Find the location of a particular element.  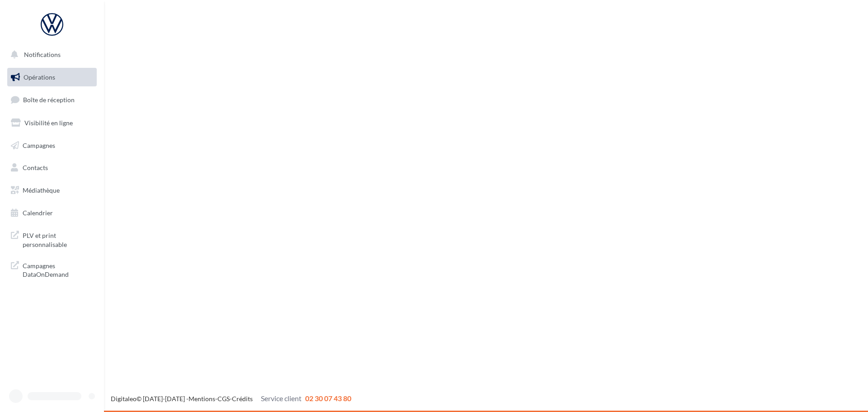

a: Boîte de réception is located at coordinates (52, 100).